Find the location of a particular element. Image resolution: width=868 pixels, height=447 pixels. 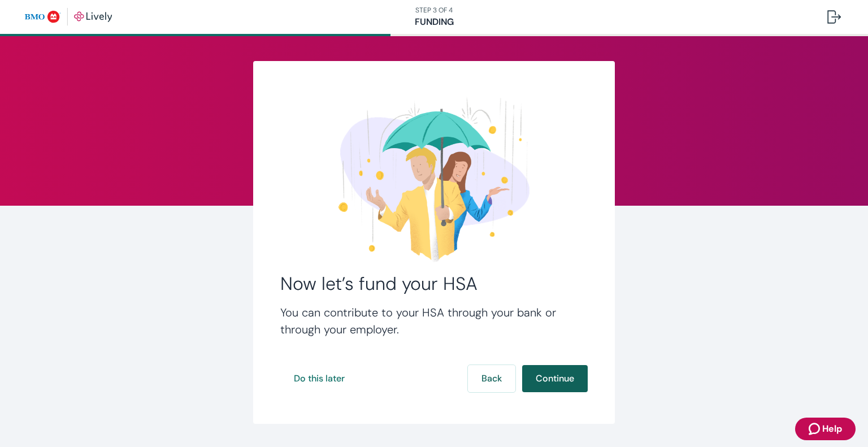

button: Back is located at coordinates (492, 378).